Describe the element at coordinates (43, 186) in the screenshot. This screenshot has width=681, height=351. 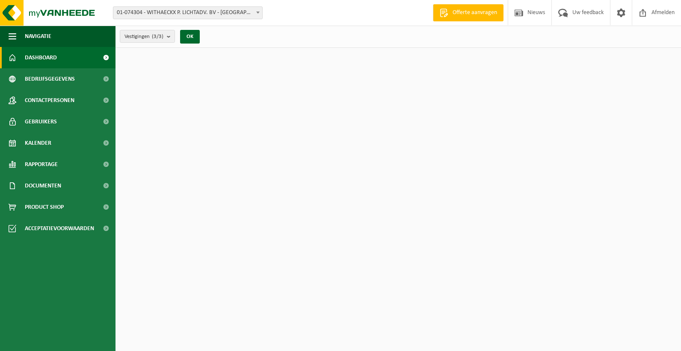
I see `span: Documenten` at that location.